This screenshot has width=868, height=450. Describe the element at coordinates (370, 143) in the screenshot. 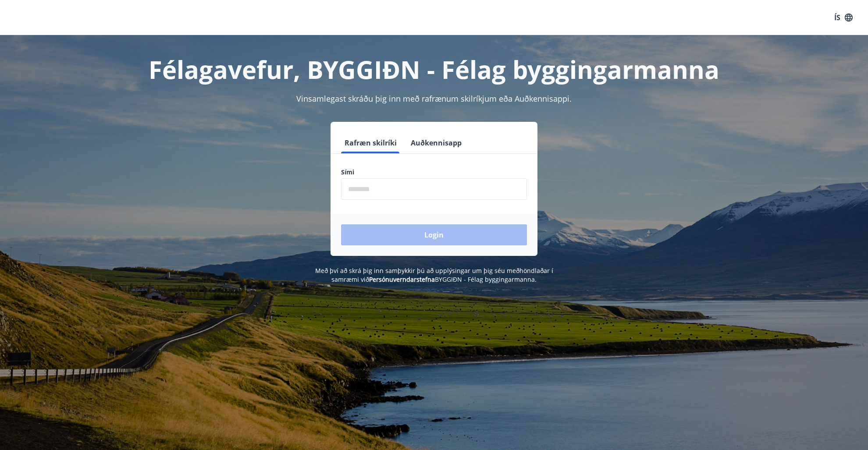

I see `button: Rafræn skilríki` at that location.